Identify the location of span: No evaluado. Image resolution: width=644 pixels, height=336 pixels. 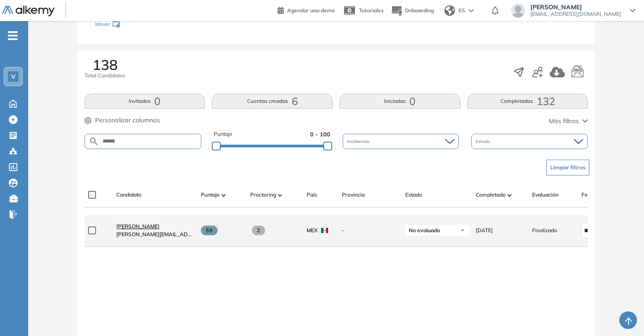
(424, 230).